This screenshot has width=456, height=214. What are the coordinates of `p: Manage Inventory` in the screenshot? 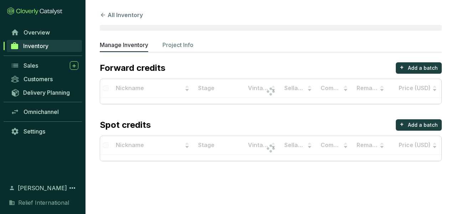 It's located at (124, 45).